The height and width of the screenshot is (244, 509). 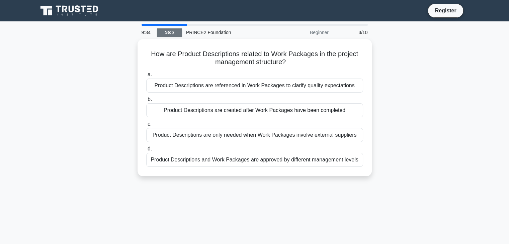 I want to click on span: a., so click(x=150, y=74).